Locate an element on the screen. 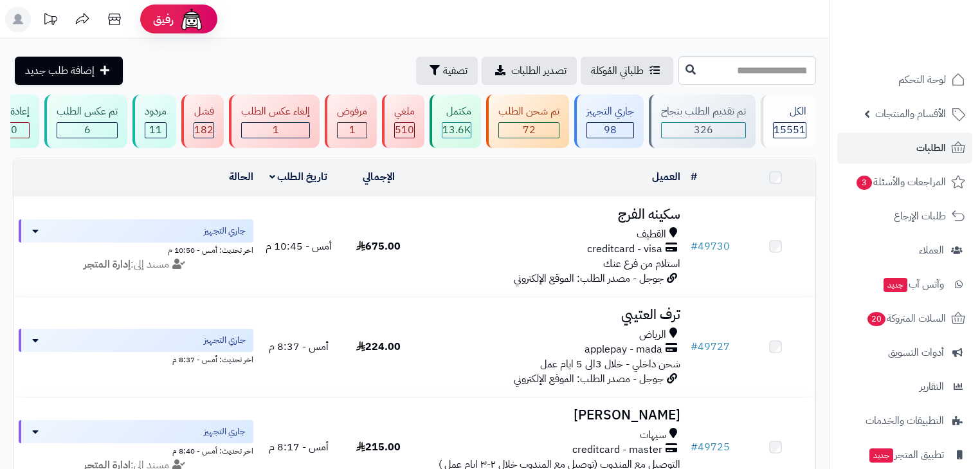  div: ملغي is located at coordinates (404, 111).